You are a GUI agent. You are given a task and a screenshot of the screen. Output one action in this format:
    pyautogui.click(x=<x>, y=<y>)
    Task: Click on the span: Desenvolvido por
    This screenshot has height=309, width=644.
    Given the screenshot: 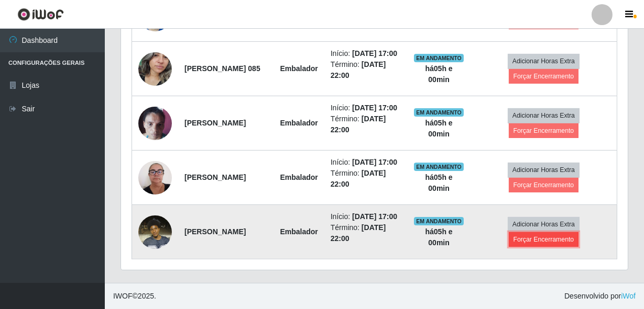 What is the action you would take?
    pyautogui.click(x=599, y=296)
    